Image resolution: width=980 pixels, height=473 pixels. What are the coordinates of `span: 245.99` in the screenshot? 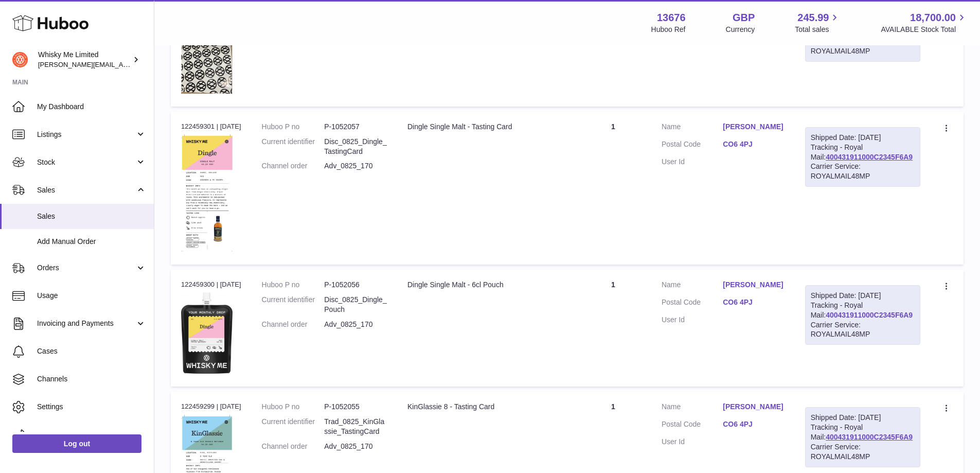 It's located at (813, 18).